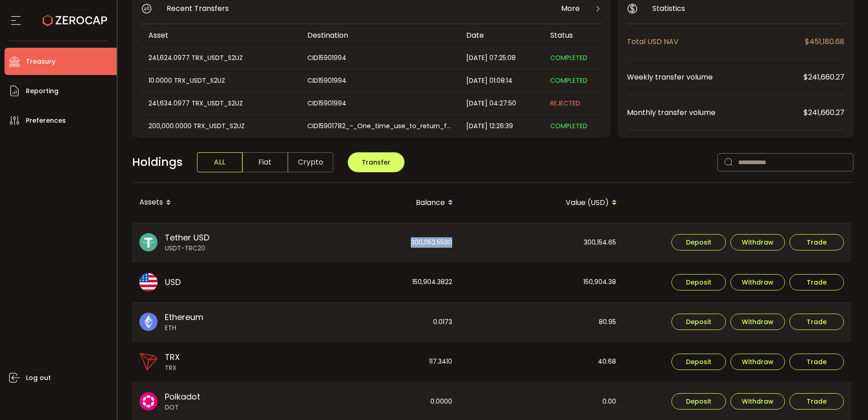 The image size is (868, 420). I want to click on span: Fiat, so click(265, 162).